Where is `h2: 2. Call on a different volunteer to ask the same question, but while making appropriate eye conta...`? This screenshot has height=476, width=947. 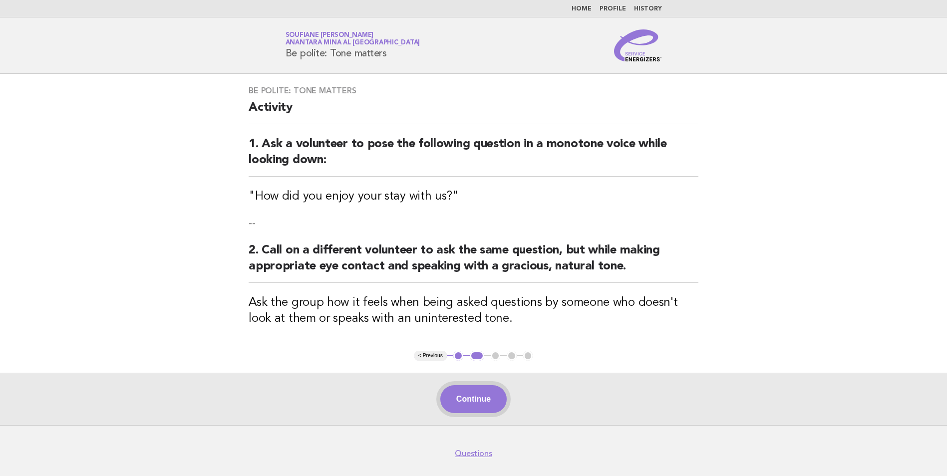
h2: 2. Call on a different volunteer to ask the same question, but while making appropriate eye conta... is located at coordinates (473, 263).